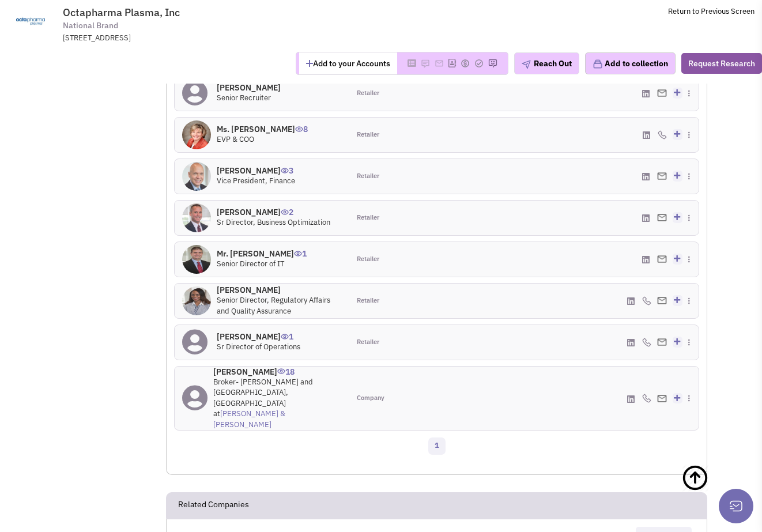 The height and width of the screenshot is (532, 762). Describe the element at coordinates (711, 11) in the screenshot. I see `a: Return to Previous Screen` at that location.